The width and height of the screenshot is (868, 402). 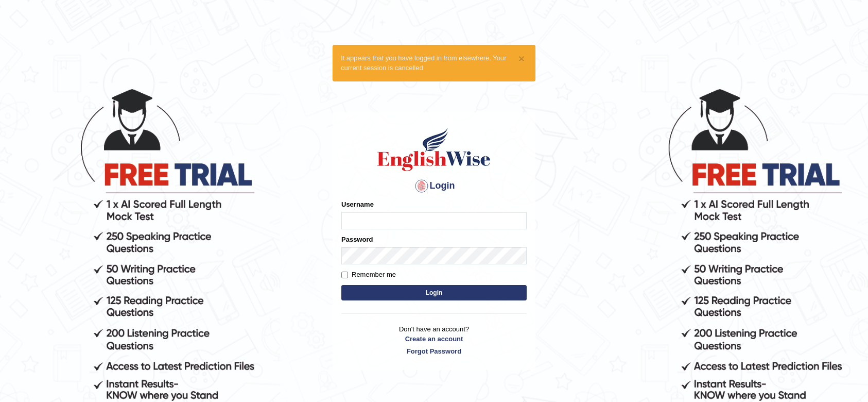 I want to click on h4: Login, so click(x=434, y=186).